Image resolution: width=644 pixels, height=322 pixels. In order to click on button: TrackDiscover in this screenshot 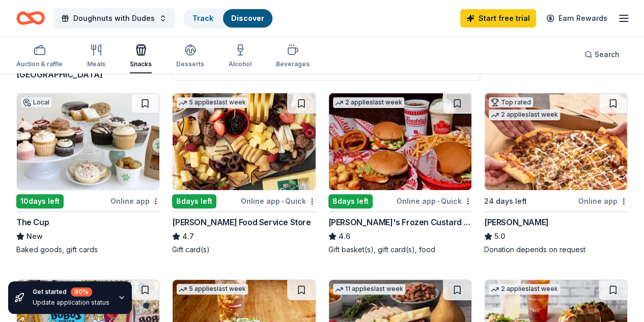, I will do `click(228, 18)`.